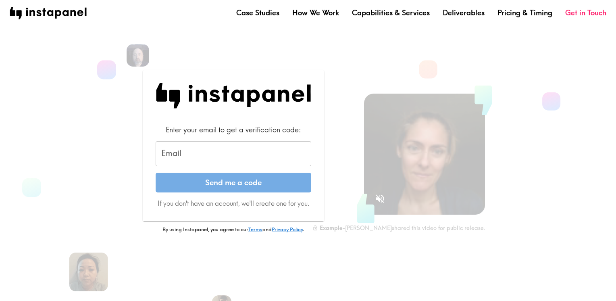 The image size is (616, 301). I want to click on b: Example, so click(331, 228).